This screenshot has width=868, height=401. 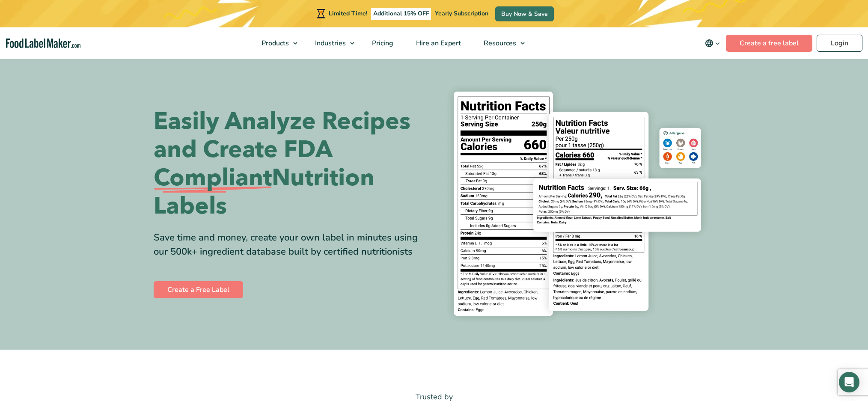 I want to click on span: Compliant, so click(x=213, y=178).